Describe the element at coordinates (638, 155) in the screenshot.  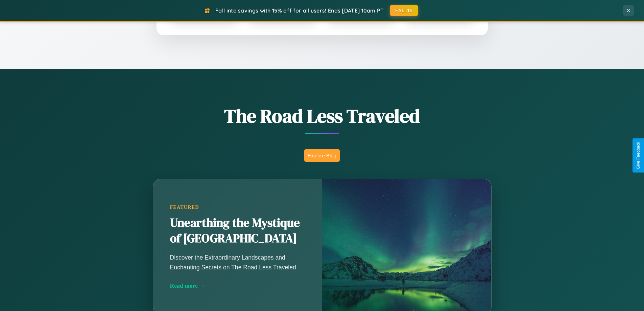
I see `div: Give Feedback` at that location.